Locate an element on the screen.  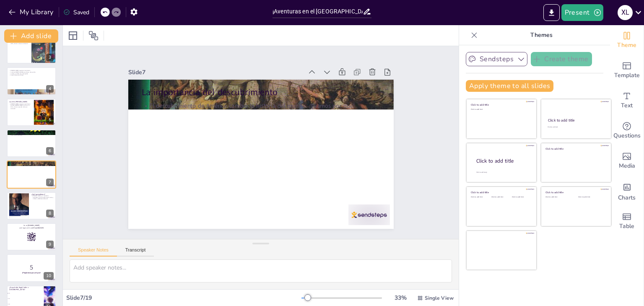
p: Themes is located at coordinates (541, 35).